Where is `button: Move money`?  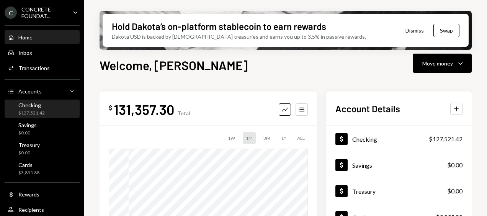 button: Move money is located at coordinates (442, 63).